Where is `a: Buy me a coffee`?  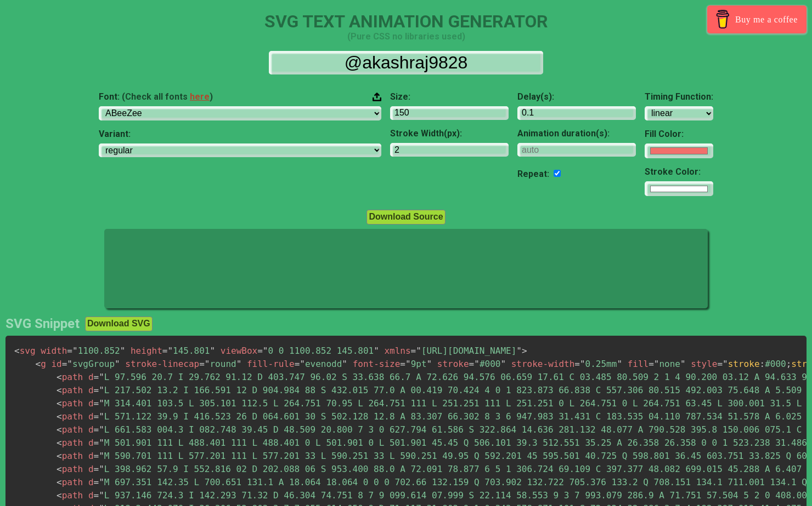 a: Buy me a coffee is located at coordinates (756, 19).